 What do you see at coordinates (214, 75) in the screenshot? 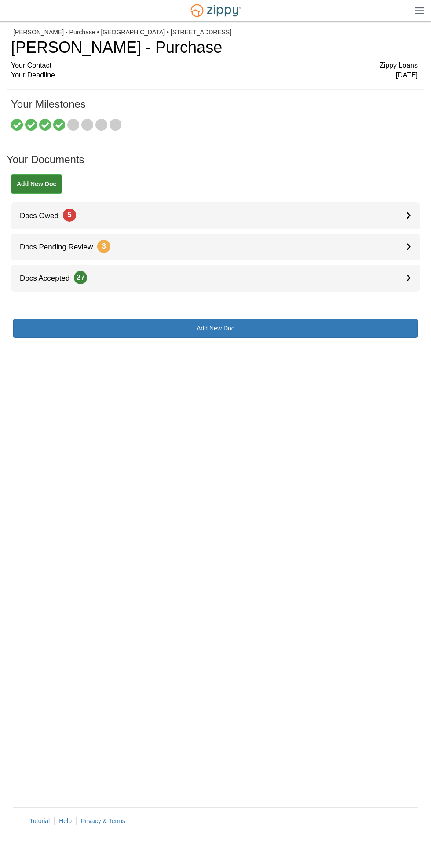
I see `div: Your Deadline` at bounding box center [214, 75].